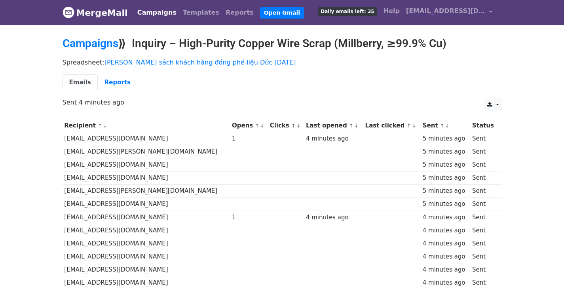 The image size is (564, 289). I want to click on a: Emails, so click(80, 82).